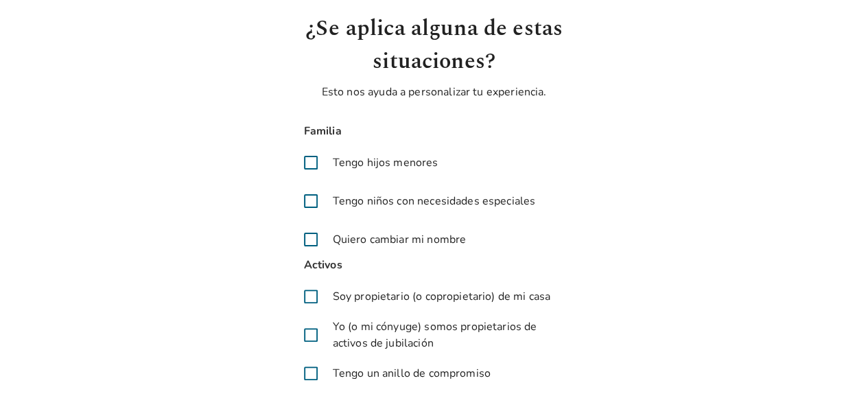 The height and width of the screenshot is (407, 868). Describe the element at coordinates (434, 45) in the screenshot. I see `font: ¿Se aplica alguna de estas situaciones?` at that location.